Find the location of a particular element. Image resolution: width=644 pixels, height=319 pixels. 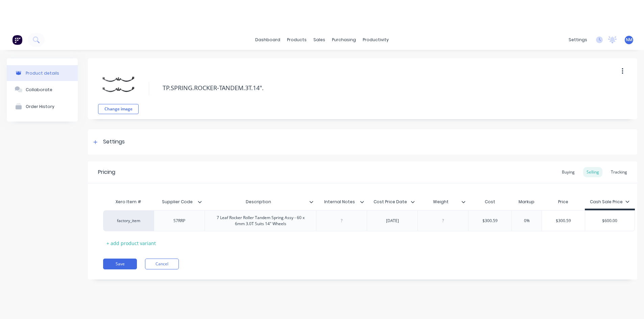

div: purchasing is located at coordinates (344, 40).